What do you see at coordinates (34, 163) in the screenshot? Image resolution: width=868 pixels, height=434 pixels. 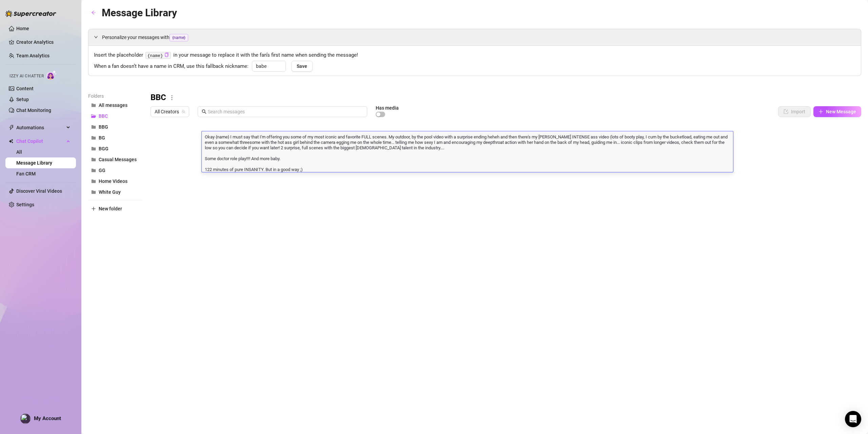 I see `a: Message Library` at bounding box center [34, 163].